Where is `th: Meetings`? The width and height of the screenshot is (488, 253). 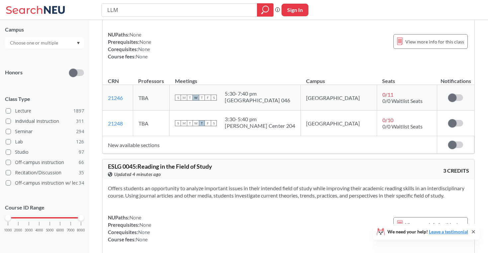 th: Meetings is located at coordinates (235, 78).